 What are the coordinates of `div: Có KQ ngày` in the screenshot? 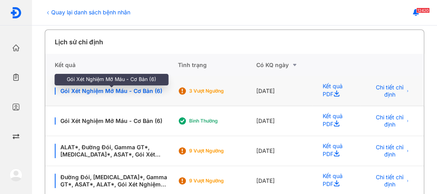 It's located at (284, 65).